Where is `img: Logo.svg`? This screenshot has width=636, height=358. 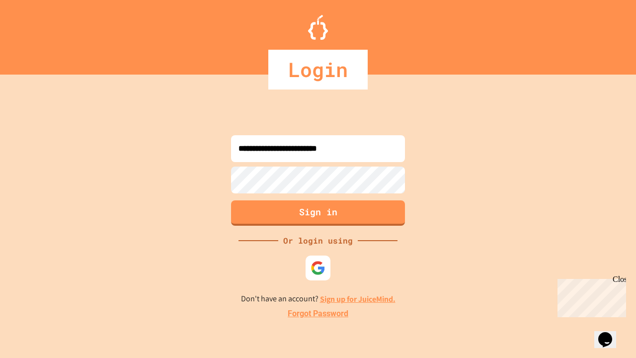
img: Logo.svg is located at coordinates (318, 27).